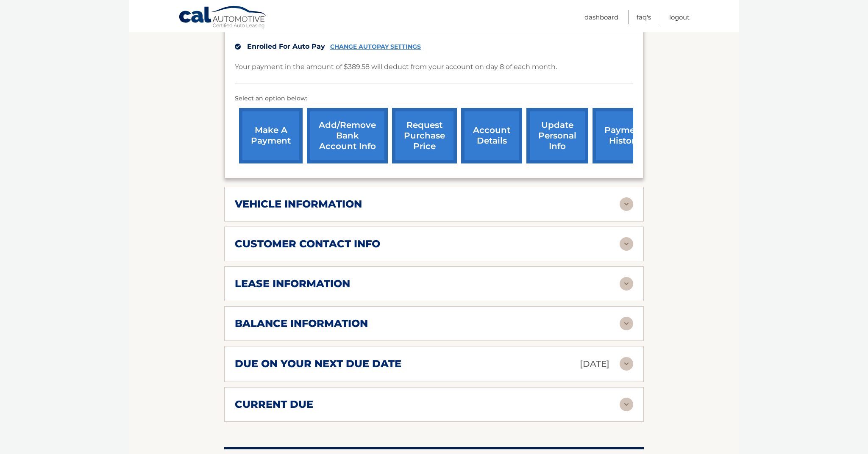 The image size is (868, 454). Describe the element at coordinates (271, 136) in the screenshot. I see `a: make a payment` at that location.